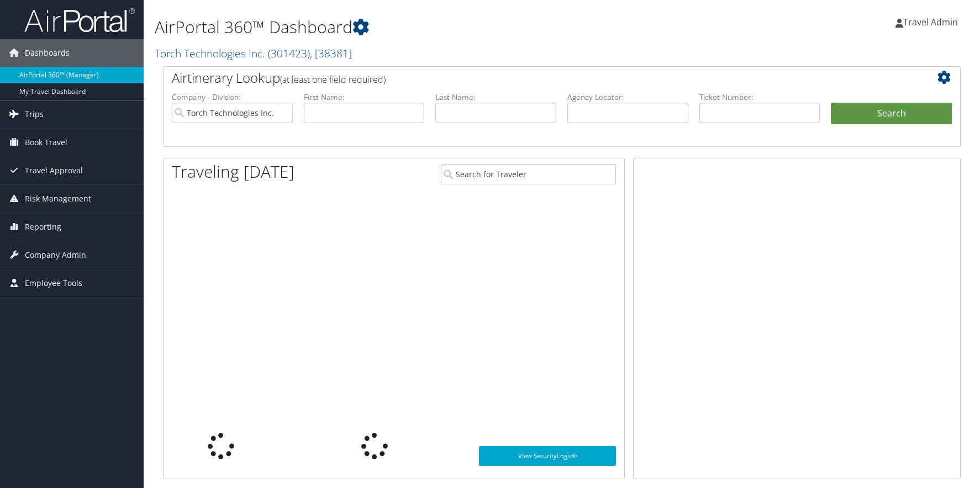 The width and height of the screenshot is (980, 488). Describe the element at coordinates (232, 97) in the screenshot. I see `label: Company - Division:` at that location.